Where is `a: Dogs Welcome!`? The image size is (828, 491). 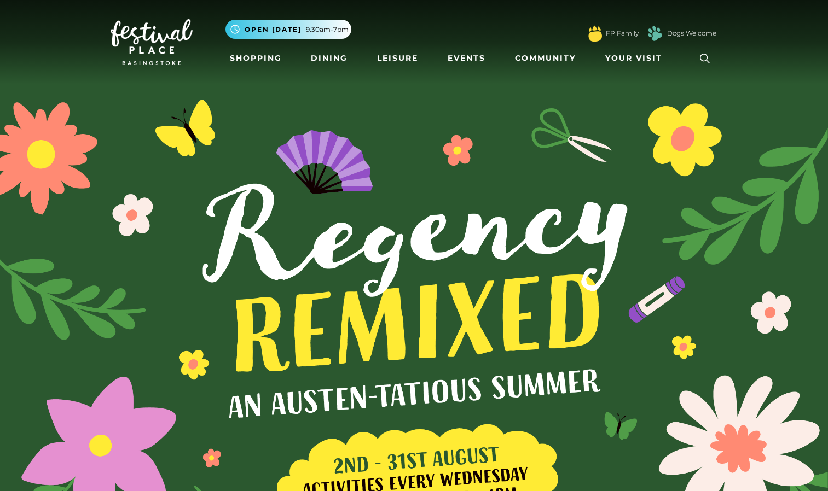 a: Dogs Welcome! is located at coordinates (692, 33).